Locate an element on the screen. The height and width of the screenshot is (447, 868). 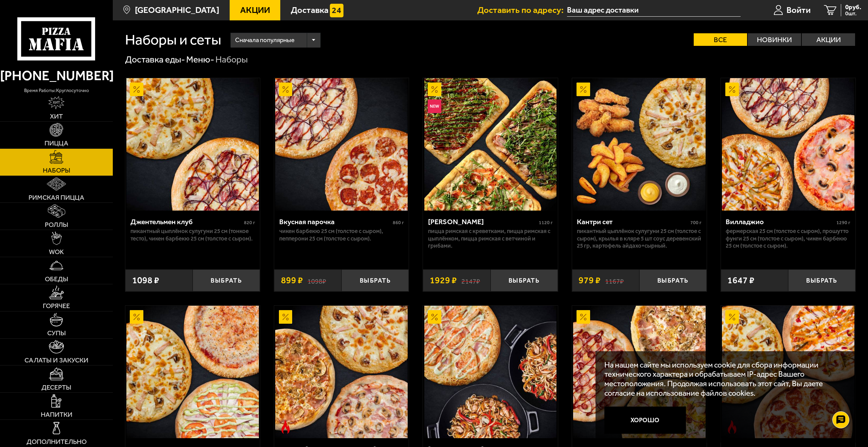
span: Доставить по адресу: is located at coordinates (522, 11).